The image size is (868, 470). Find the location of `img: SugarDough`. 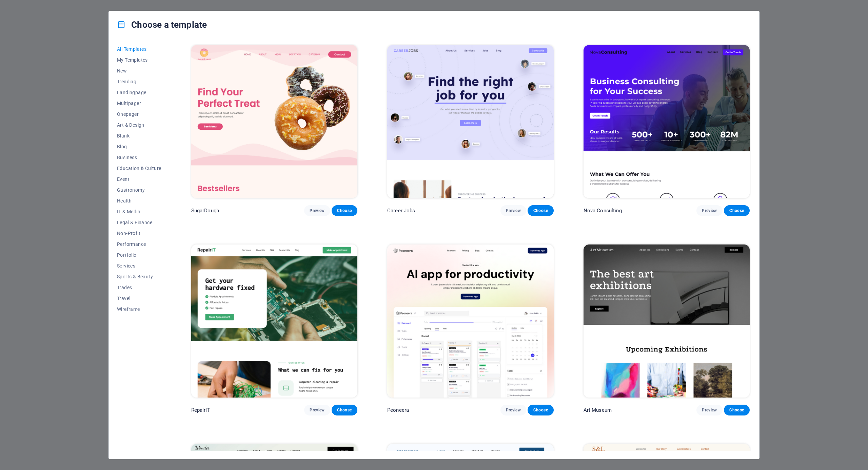

img: SugarDough is located at coordinates (274, 122).